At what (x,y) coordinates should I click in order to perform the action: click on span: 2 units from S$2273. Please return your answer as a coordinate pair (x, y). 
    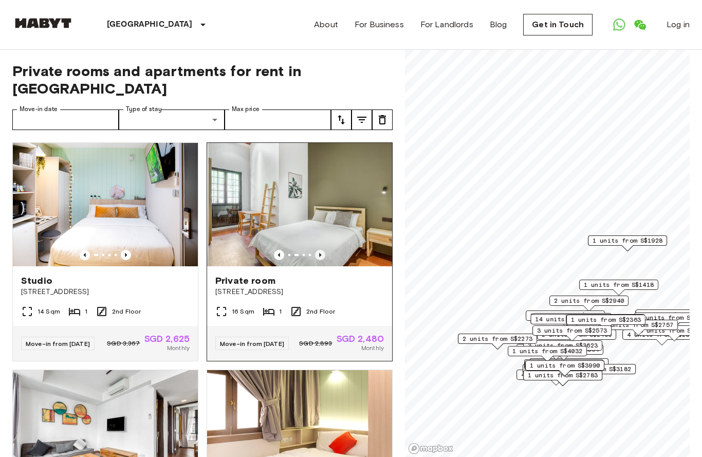
    Looking at the image, I should click on (497, 338).